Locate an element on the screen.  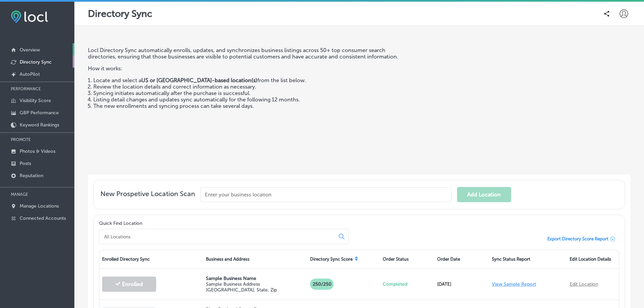
p: Connected Accounts is located at coordinates (43, 218).